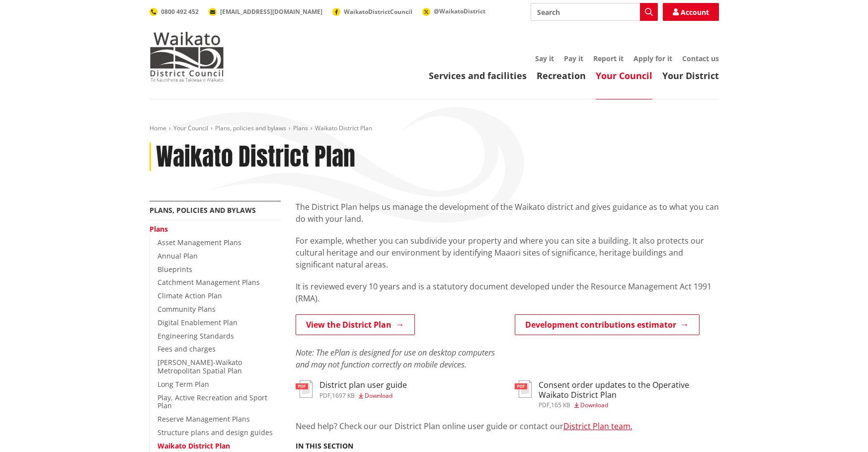  What do you see at coordinates (325, 446) in the screenshot?
I see `h5: In this section` at bounding box center [325, 446].